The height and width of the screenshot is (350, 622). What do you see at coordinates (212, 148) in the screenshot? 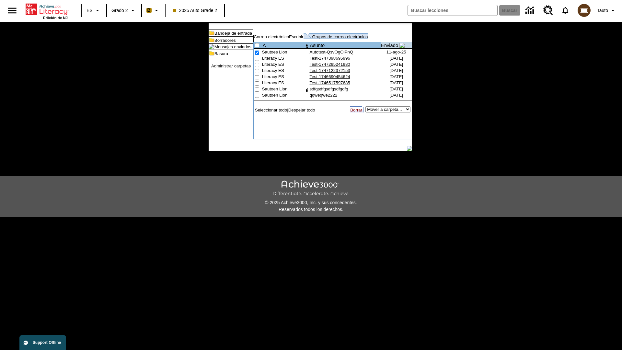
I see `img: table_footer_left.gif` at bounding box center [212, 148].